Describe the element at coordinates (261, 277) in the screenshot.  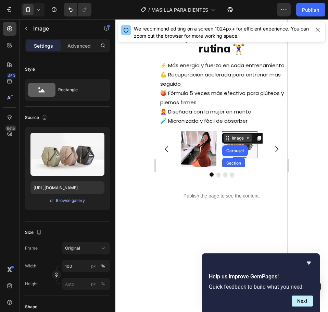
I see `h2: Help us improve GemPages!` at that location.